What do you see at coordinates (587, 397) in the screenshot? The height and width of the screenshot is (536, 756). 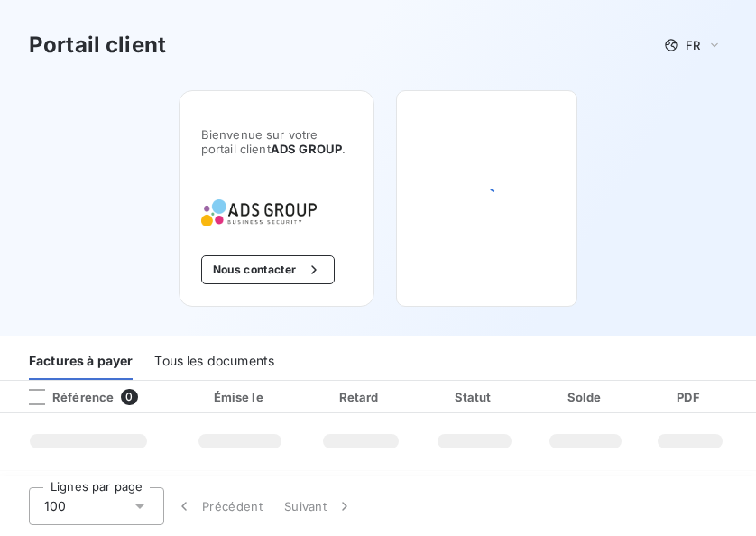 I see `div: Solde` at bounding box center [587, 397].